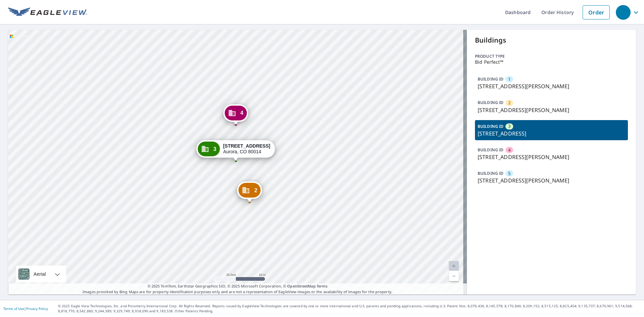 The image size is (644, 317). What do you see at coordinates (301, 286) in the screenshot?
I see `a: OpenStreetMap` at bounding box center [301, 286].